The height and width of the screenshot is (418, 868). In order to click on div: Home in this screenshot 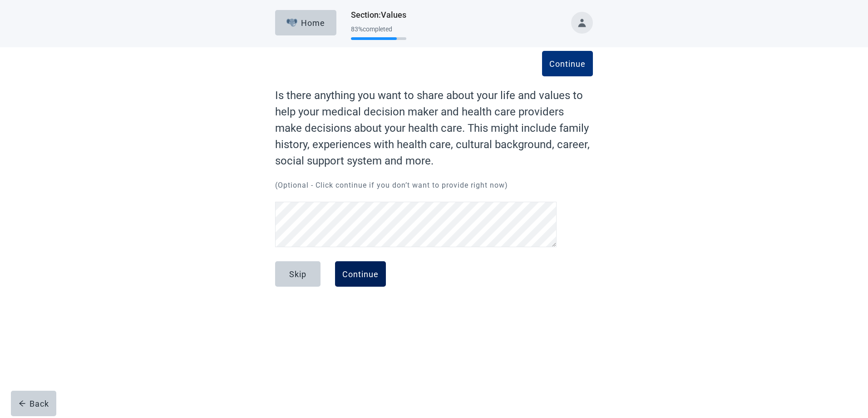, I will do `click(306, 23)`.